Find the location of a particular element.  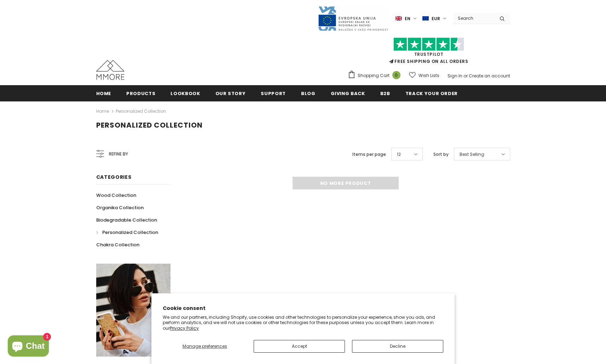

img: Javni Razpis is located at coordinates (353, 18).